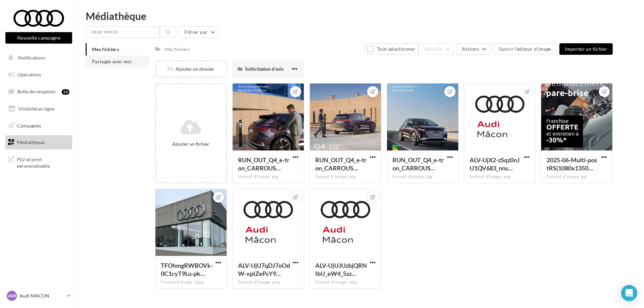 The image size is (644, 308). What do you see at coordinates (12, 295) in the screenshot?
I see `span: AM` at bounding box center [12, 295].